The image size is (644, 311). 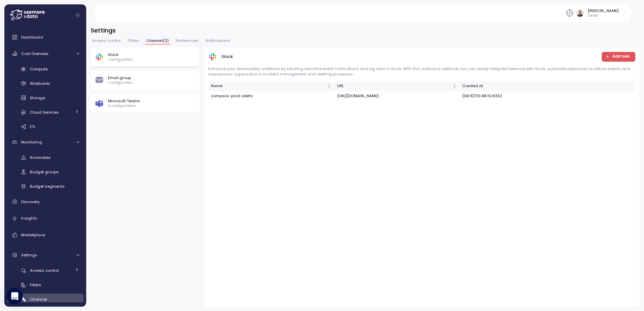 I want to click on span: Channel, so click(x=38, y=299).